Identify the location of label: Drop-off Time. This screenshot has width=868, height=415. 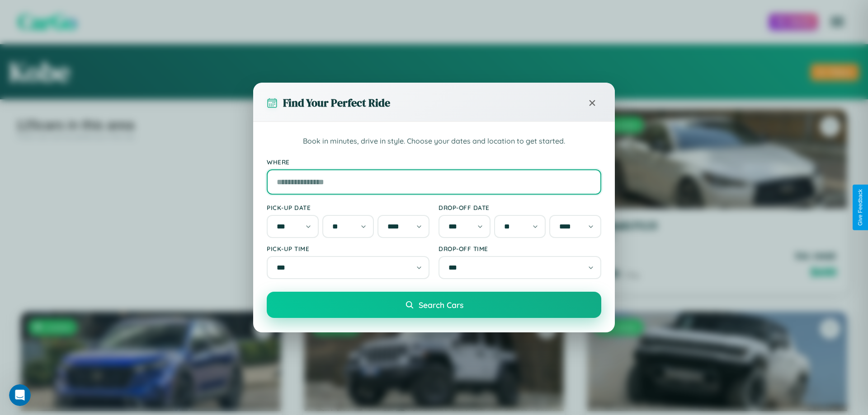
(520, 249).